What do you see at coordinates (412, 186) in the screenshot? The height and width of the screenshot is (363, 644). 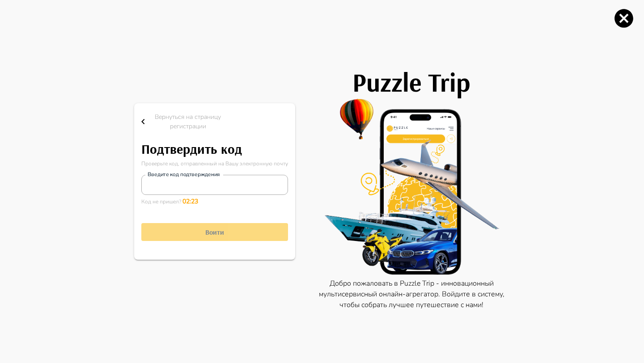 I see `img: PuzzleTrip` at bounding box center [412, 186].